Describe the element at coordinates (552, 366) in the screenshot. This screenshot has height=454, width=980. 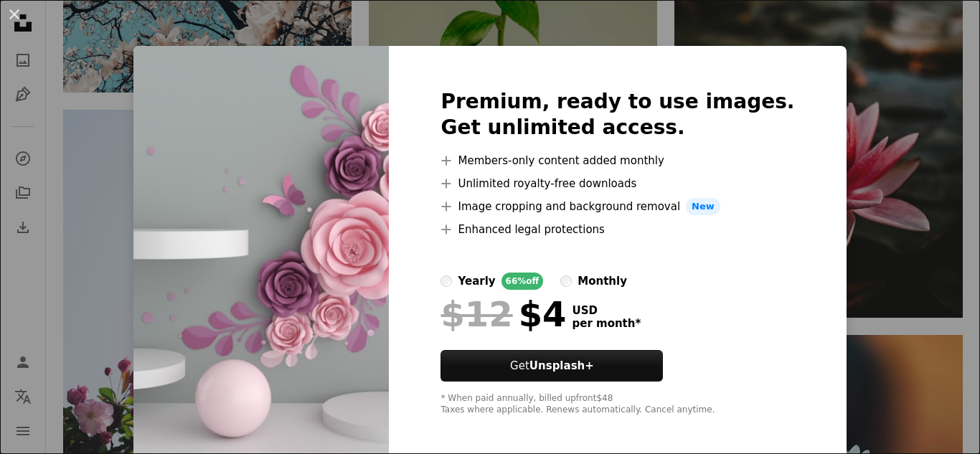
I see `button: GetUnsplash+` at that location.